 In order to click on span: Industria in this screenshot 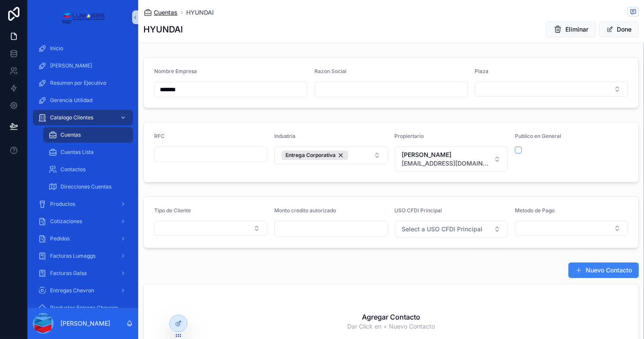, I will do `click(285, 136)`.